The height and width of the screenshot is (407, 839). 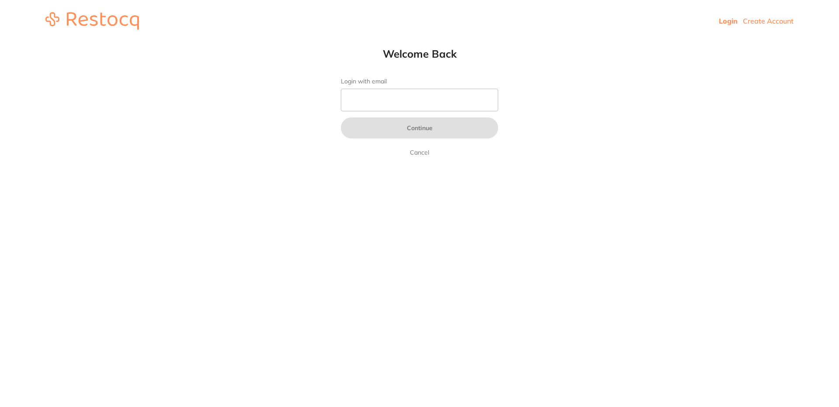 I want to click on label: Login with email, so click(x=420, y=81).